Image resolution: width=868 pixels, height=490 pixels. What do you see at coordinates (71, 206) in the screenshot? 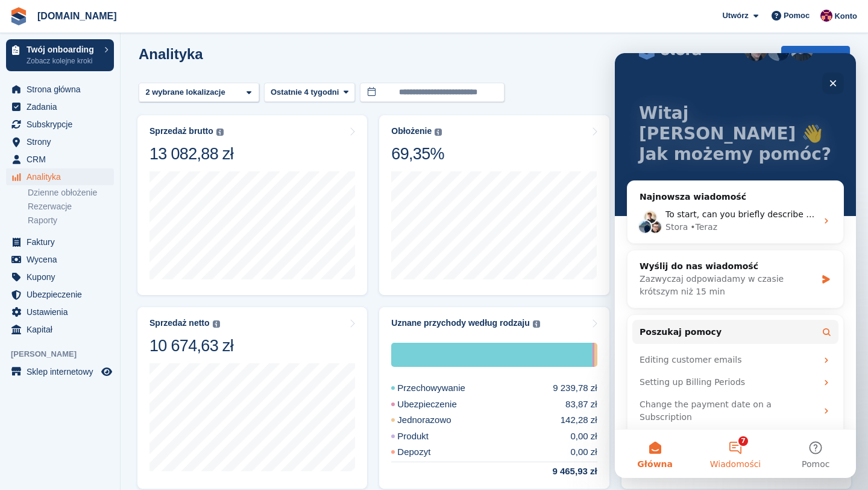
I see `a: Rezerwacje` at bounding box center [71, 206].